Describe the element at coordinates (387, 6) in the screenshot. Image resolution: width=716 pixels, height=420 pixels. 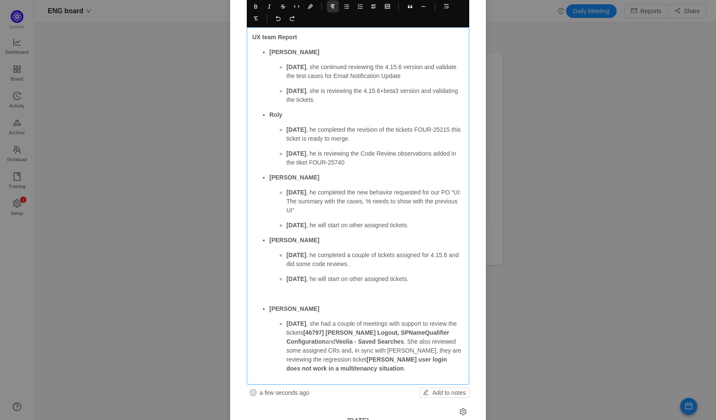
I see `button: Code Block` at that location.